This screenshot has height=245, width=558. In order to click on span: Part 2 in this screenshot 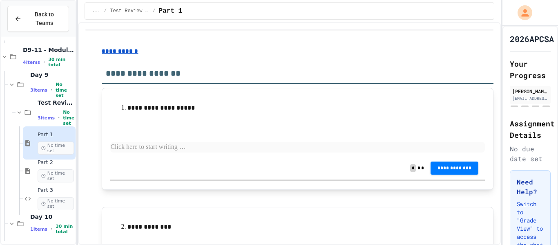, I will do `click(56, 162)`.